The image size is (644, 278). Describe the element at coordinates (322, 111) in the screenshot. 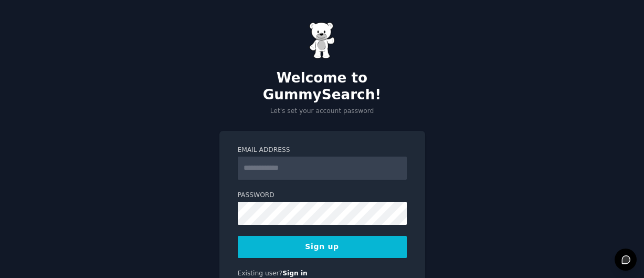

I see `p: Let's set your account password` at that location.